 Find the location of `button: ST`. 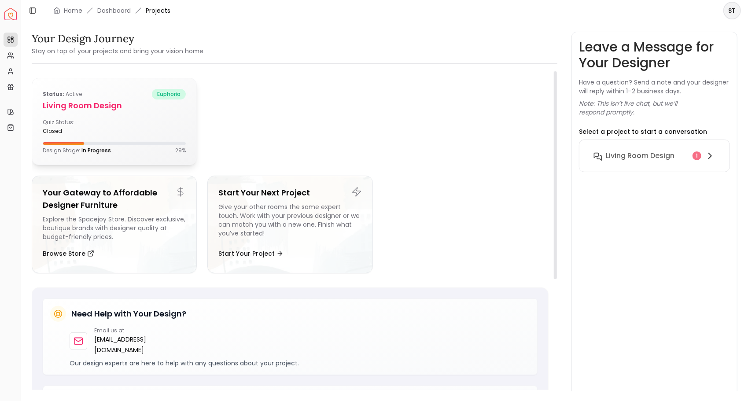

button: ST is located at coordinates (732, 11).